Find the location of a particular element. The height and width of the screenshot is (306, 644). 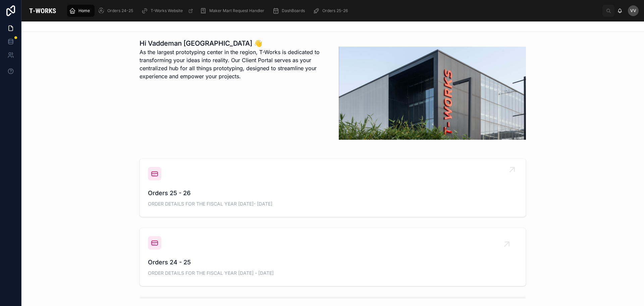

span: Orders 24-25 is located at coordinates (120, 11).